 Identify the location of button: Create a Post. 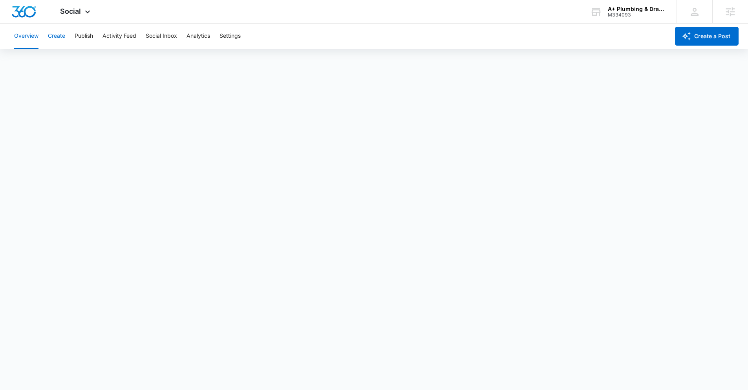
(707, 36).